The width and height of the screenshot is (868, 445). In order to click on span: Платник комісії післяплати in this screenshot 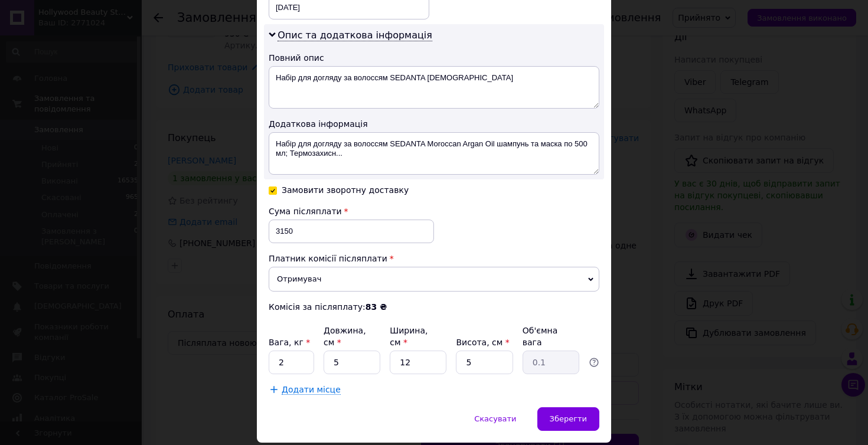, I will do `click(328, 259)`.